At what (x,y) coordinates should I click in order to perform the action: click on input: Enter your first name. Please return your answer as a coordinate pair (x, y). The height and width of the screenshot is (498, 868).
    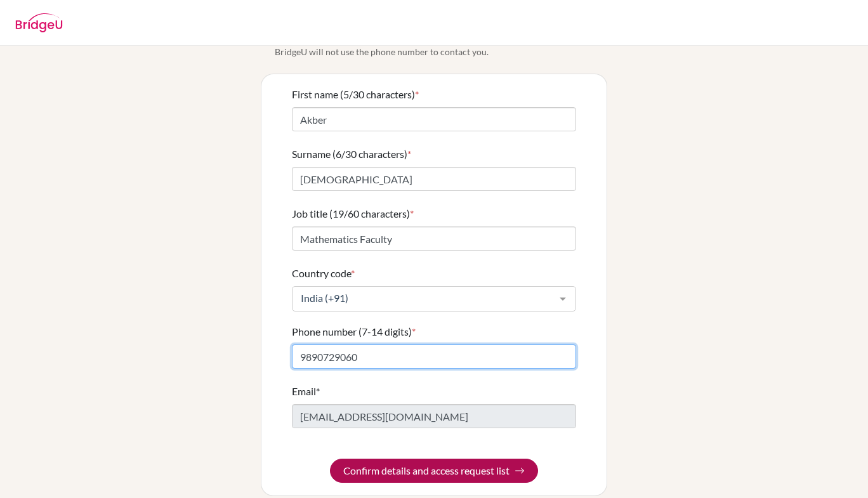
    Looking at the image, I should click on (434, 119).